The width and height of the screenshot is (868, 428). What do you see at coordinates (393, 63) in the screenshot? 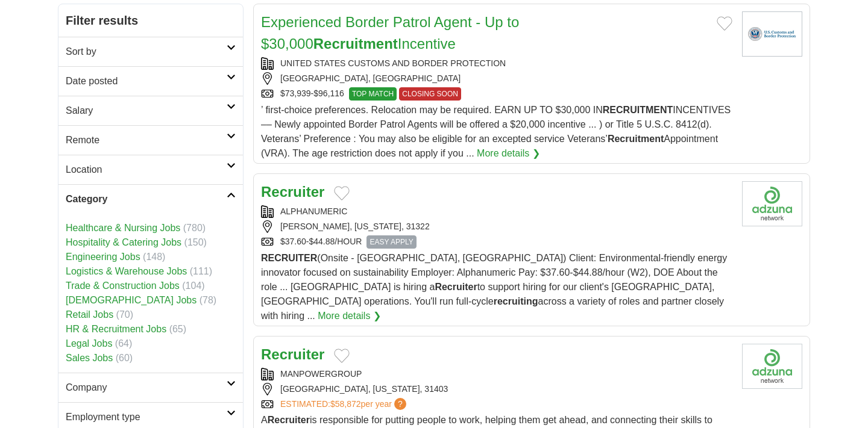
I see `a: UNITED STATES CUSTOMS AND BORDER PROTECTION` at bounding box center [393, 63].